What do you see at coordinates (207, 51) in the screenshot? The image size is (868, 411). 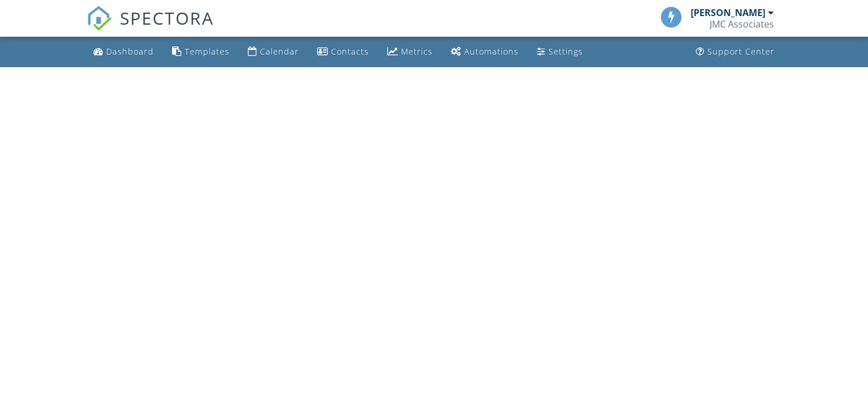 I see `div: Templates` at bounding box center [207, 51].